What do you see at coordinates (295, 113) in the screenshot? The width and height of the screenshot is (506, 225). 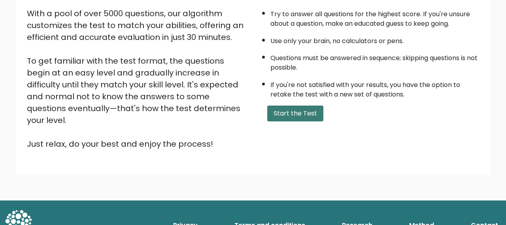 I see `button: Start the Test` at bounding box center [295, 113].